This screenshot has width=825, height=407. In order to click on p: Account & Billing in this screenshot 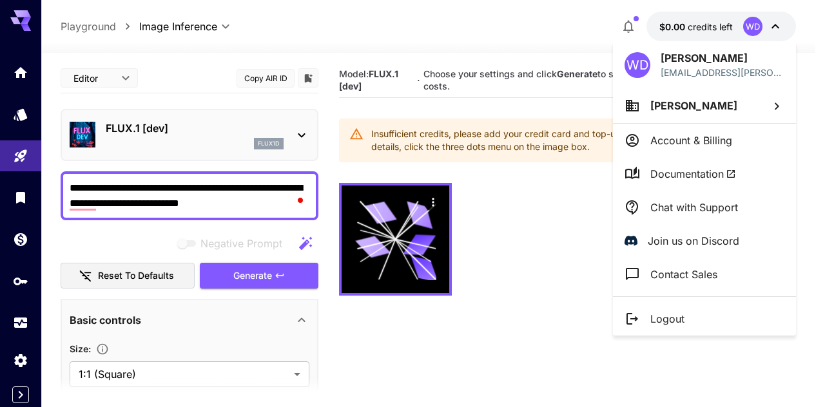, I will do `click(691, 140)`.